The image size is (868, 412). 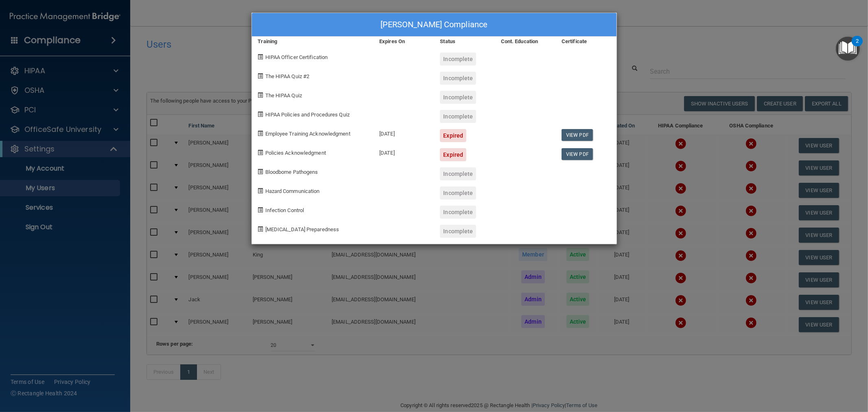 I want to click on div: Cont. Education, so click(x=525, y=41).